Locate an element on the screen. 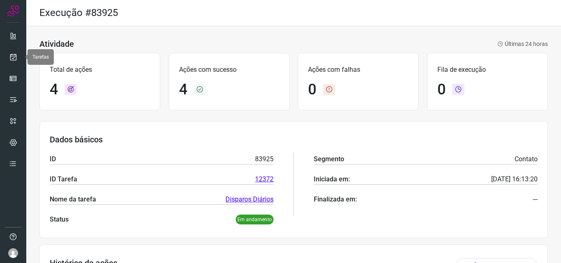  p: Total de ações is located at coordinates (100, 70).